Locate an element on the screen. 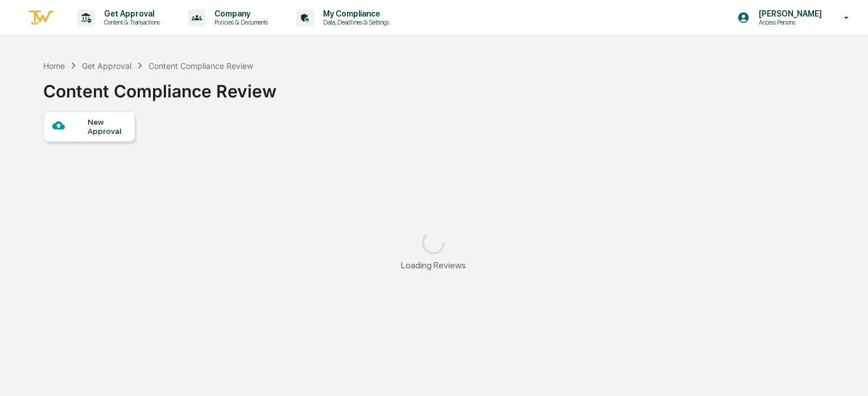  p: Company is located at coordinates (239, 14).